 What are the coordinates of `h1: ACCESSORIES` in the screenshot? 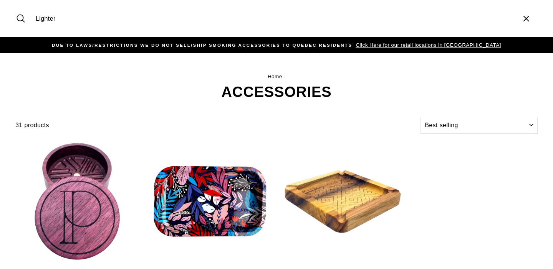 It's located at (276, 92).